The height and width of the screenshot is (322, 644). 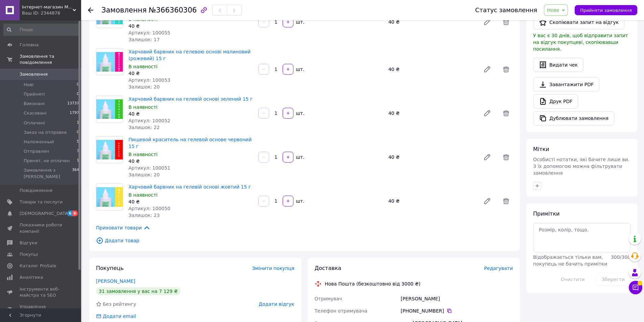 What do you see at coordinates (28, 243) in the screenshot?
I see `span: Відгуки` at bounding box center [28, 243].